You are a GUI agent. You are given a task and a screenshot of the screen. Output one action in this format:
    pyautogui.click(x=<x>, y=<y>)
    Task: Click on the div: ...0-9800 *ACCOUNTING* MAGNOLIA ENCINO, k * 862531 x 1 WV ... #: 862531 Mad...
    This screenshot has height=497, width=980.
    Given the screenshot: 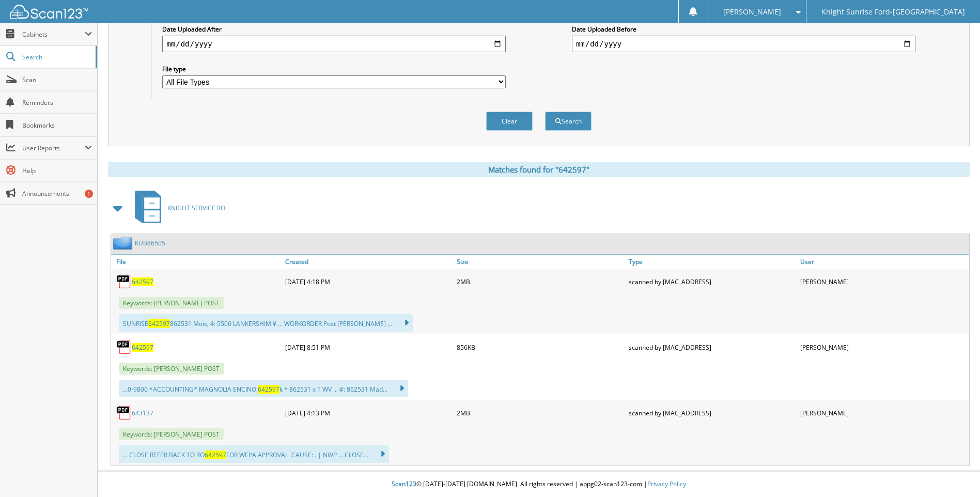 What is the action you would take?
    pyautogui.click(x=263, y=388)
    